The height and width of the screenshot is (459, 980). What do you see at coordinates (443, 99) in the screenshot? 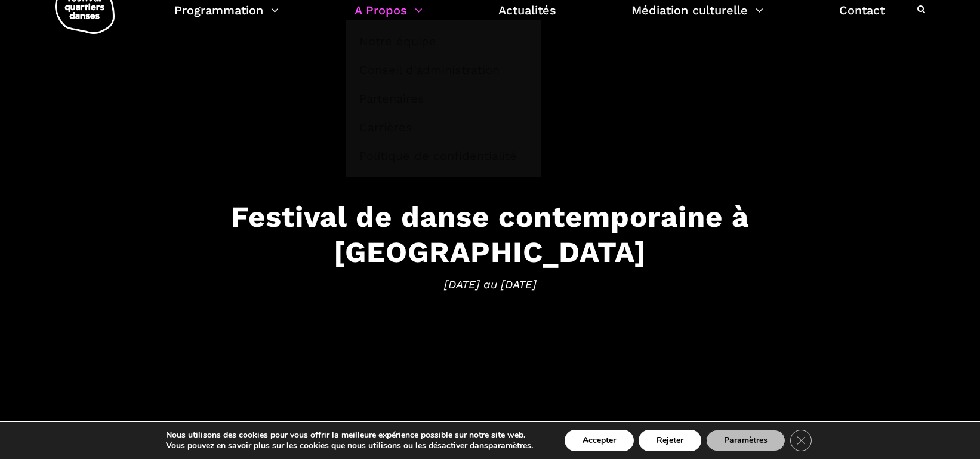
I see `a: Partenaires` at bounding box center [443, 99].